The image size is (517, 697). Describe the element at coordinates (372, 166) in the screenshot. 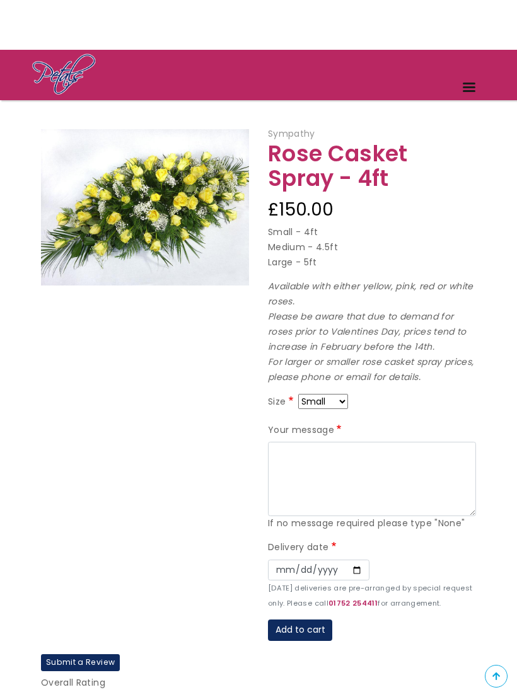

I see `h1: Rose Casket Spray - 4ft` at that location.